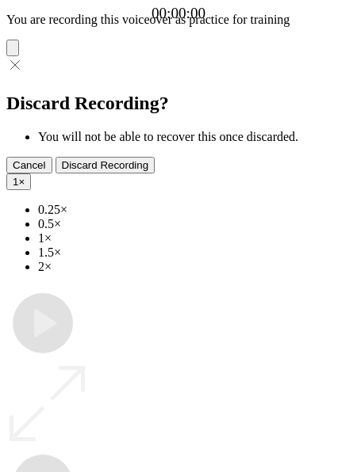 The image size is (357, 472). Describe the element at coordinates (18, 181) in the screenshot. I see `button: 1×` at that location.